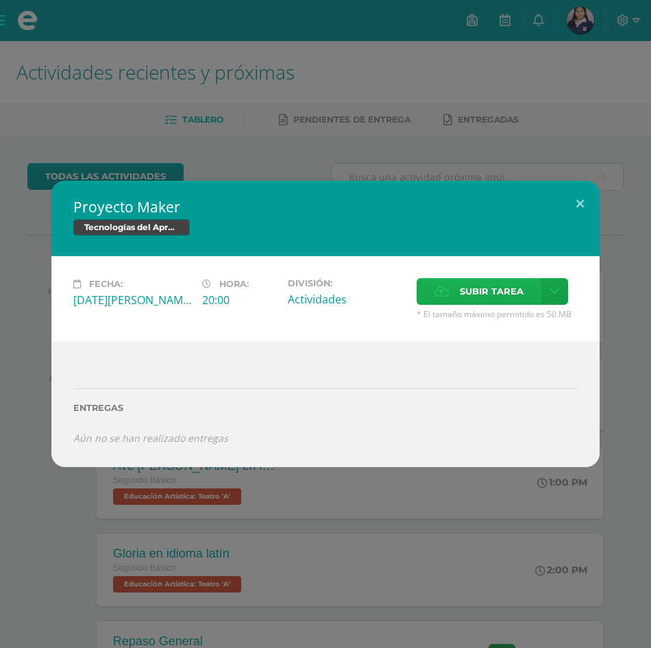  Describe the element at coordinates (239, 300) in the screenshot. I see `div: 20:00` at that location.